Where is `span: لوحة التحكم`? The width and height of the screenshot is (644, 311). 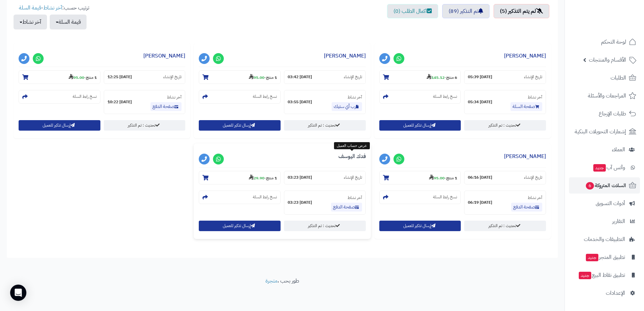 span: لوحة التحكم is located at coordinates (613, 42).